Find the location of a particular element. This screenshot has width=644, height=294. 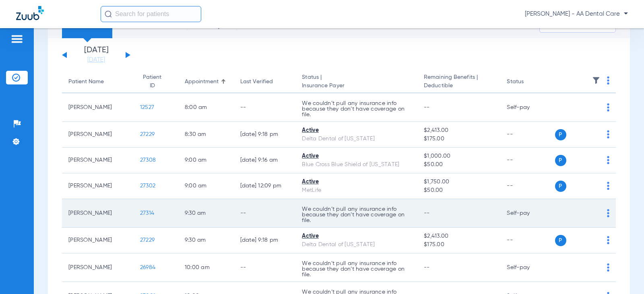

td: 8:00 AM is located at coordinates (206, 108).